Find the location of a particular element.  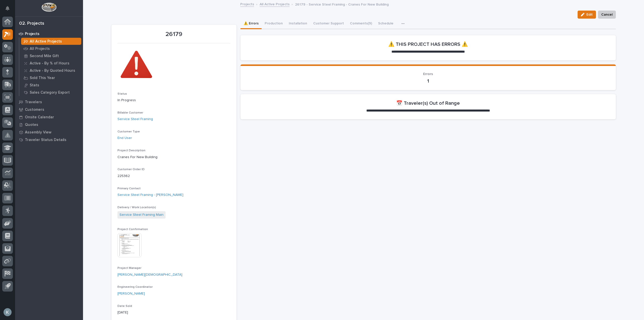

a: Stats is located at coordinates (51, 85).